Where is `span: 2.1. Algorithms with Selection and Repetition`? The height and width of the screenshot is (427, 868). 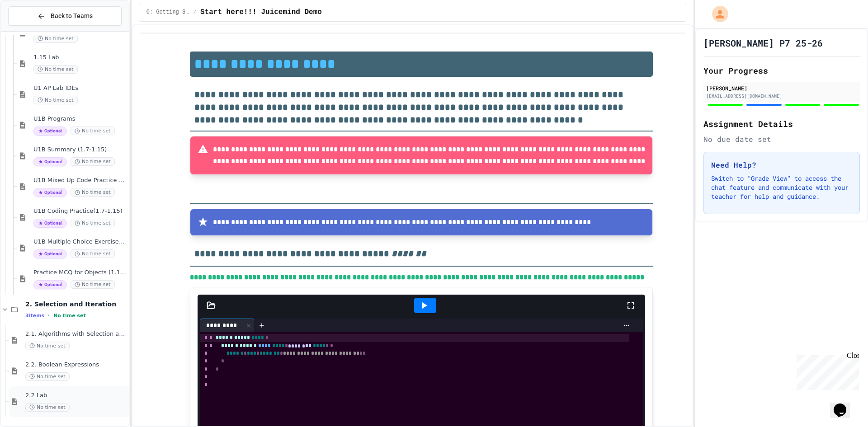 span: 2.1. Algorithms with Selection and Repetition is located at coordinates (76, 334).